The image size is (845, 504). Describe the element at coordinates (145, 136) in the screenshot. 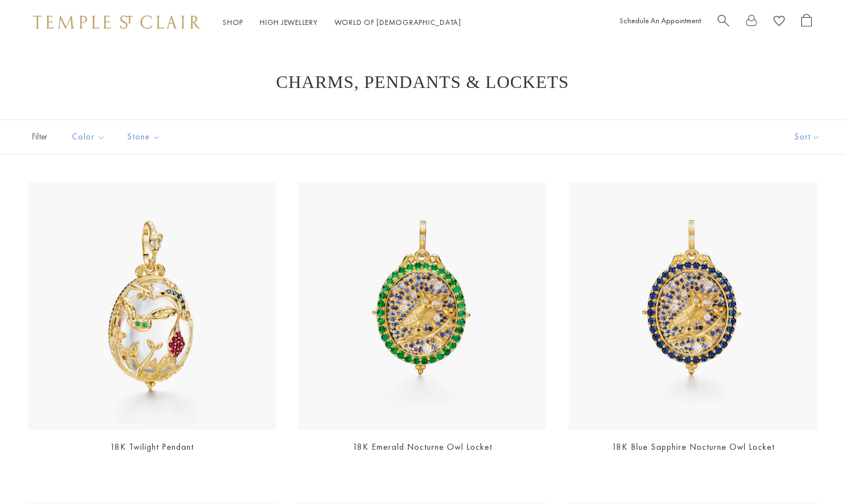

I see `span: Stone` at that location.